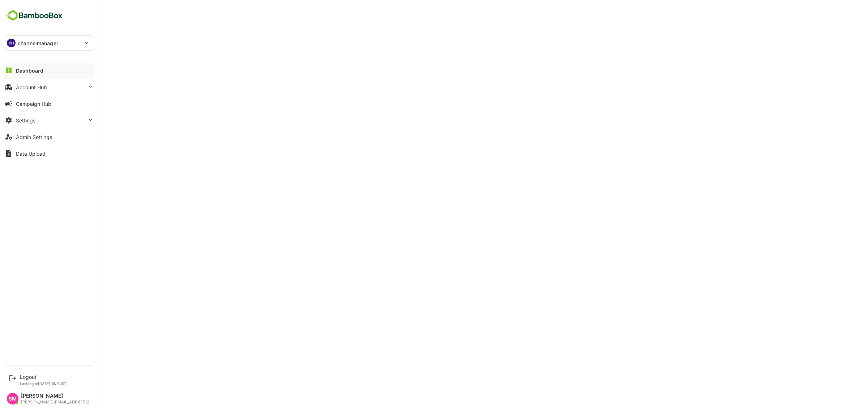  What do you see at coordinates (34, 137) in the screenshot?
I see `div: Admin Settings` at bounding box center [34, 137].